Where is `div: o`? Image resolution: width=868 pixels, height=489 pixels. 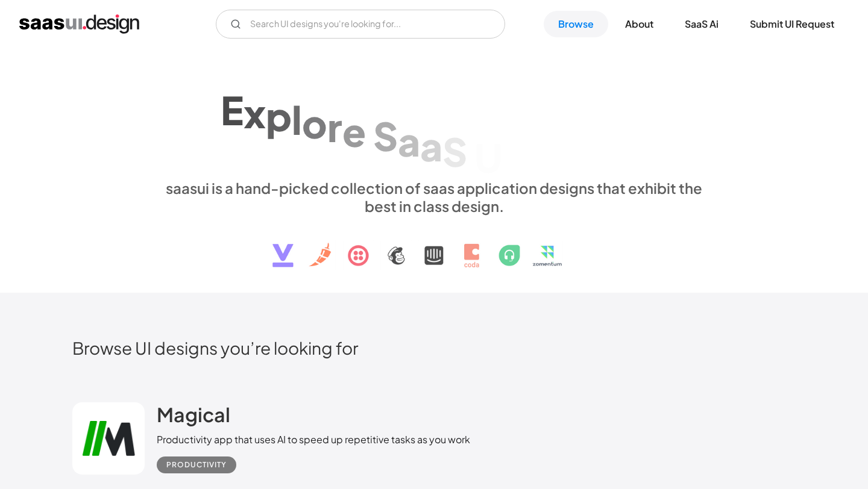 div: o is located at coordinates (314, 122).